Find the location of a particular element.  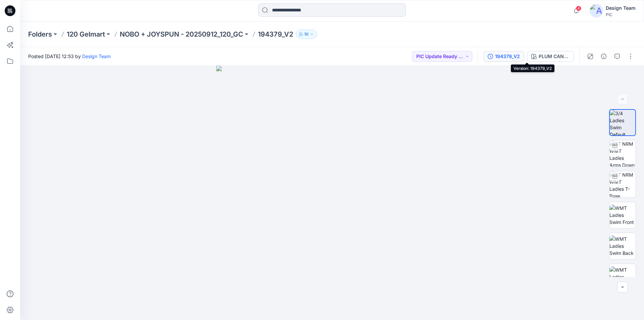

a: 120 Gelmart is located at coordinates (86, 34).